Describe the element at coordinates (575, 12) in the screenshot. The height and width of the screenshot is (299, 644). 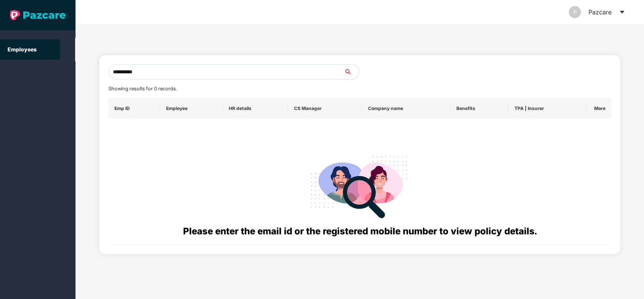
I see `span: P` at that location.